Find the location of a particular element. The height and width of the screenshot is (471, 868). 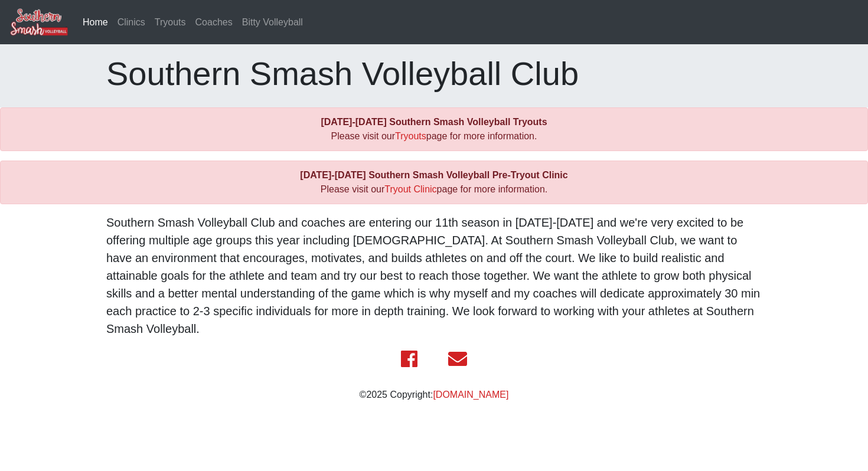

a: Coaches is located at coordinates (214, 23).